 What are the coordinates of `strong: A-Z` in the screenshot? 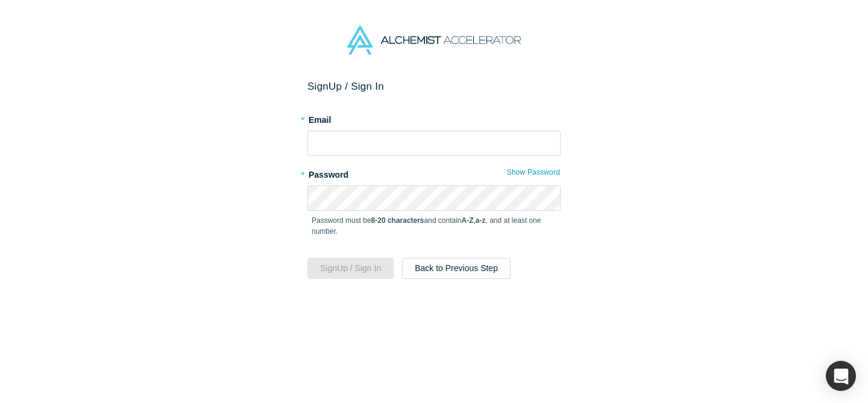 It's located at (468, 220).